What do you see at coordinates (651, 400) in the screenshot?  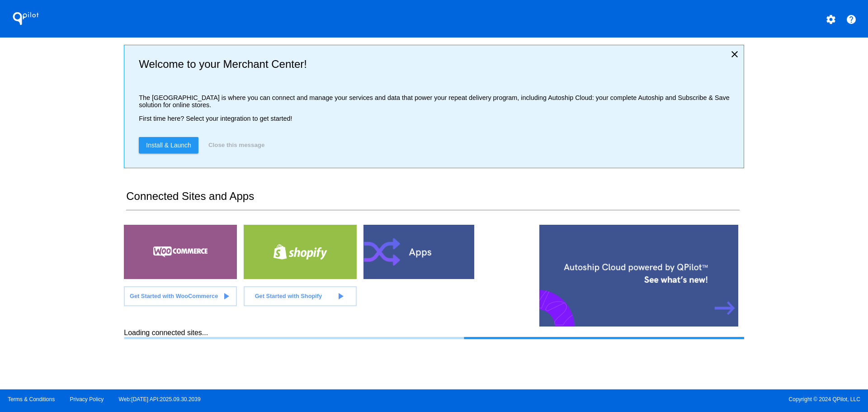 I see `span: Copyright © 2024 QPilot, LLC` at bounding box center [651, 400].